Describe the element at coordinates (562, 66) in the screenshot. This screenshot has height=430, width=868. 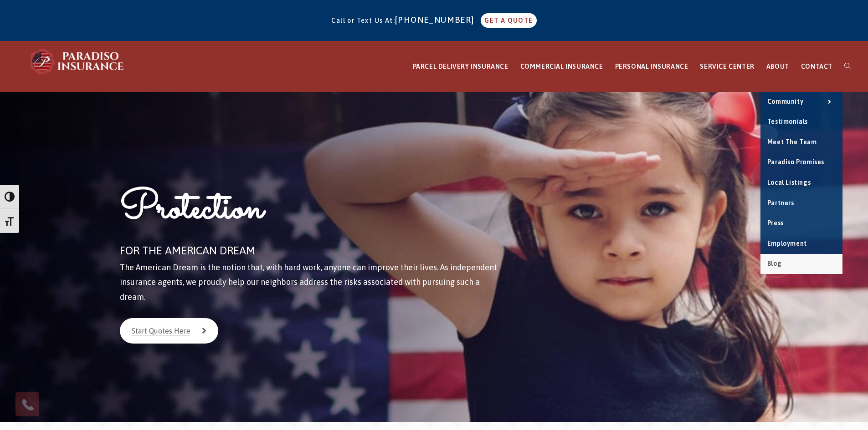
I see `a: COMMERCIAL INSURANCE` at that location.